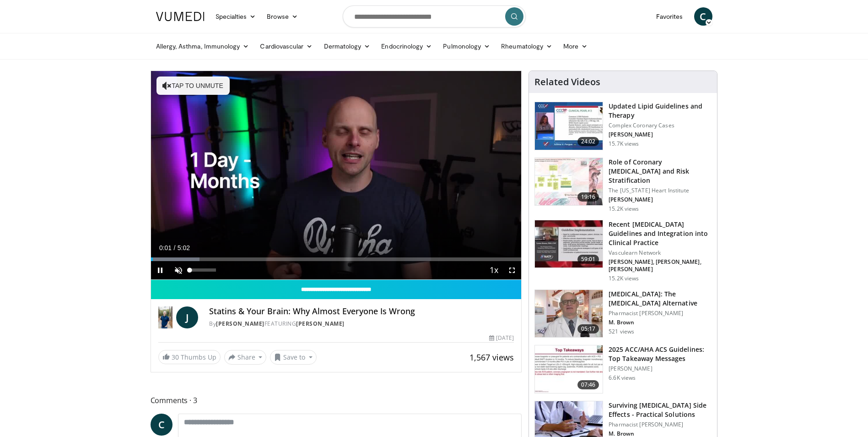 The image size is (868, 437). Describe the element at coordinates (362, 324) in the screenshot. I see `div: By FEATURING` at that location.